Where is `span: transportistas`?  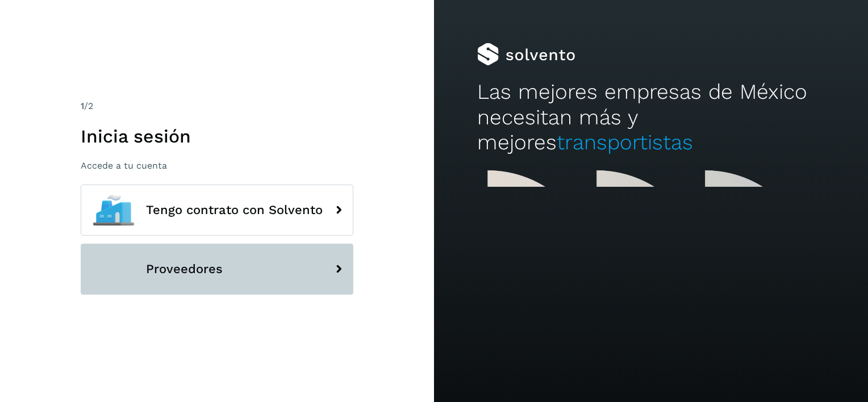
span: transportistas is located at coordinates (625, 142).